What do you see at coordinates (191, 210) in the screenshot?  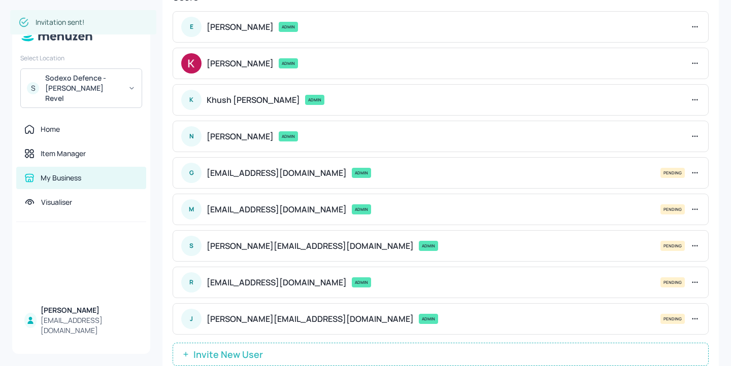 I see `div: M` at bounding box center [191, 210].